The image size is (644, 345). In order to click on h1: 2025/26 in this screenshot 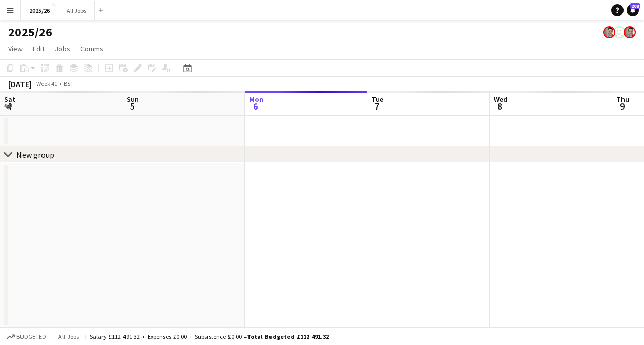, I will do `click(30, 32)`.